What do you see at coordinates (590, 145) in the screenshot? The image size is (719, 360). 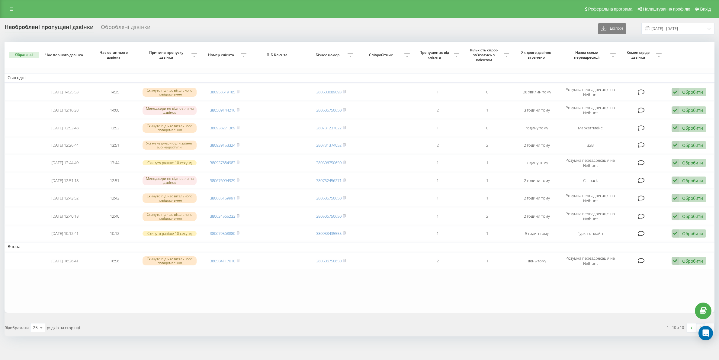 I see `td: B2B` at bounding box center [590, 145].